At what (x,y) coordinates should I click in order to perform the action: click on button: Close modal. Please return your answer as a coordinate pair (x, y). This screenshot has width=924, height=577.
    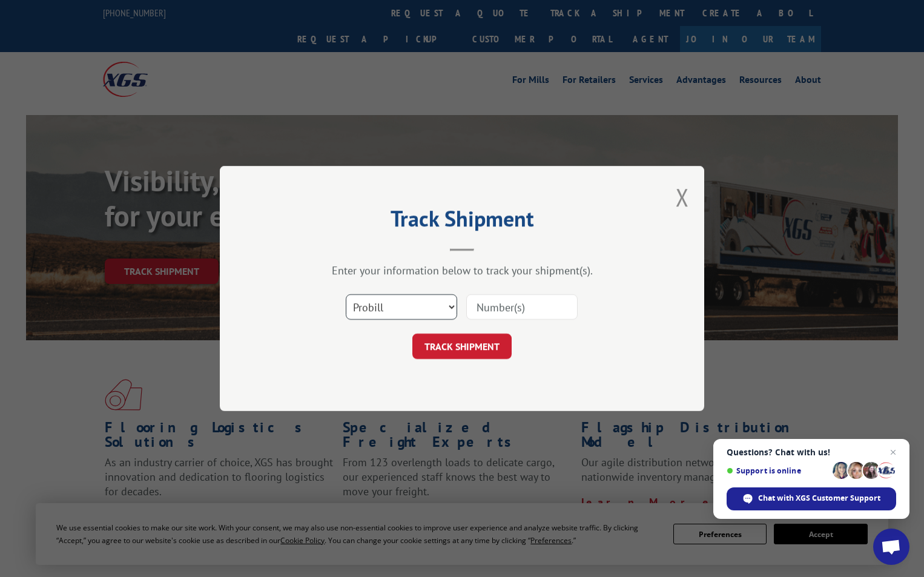
    Looking at the image, I should click on (682, 197).